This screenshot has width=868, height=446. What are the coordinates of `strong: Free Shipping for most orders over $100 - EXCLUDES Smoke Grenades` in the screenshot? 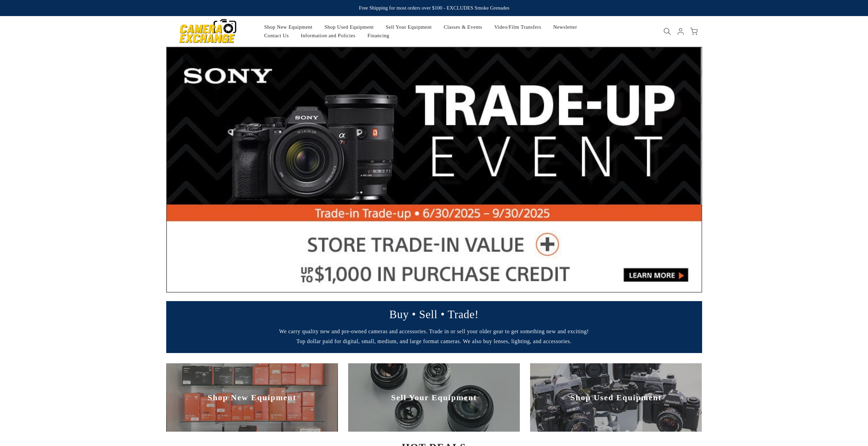 It's located at (434, 8).